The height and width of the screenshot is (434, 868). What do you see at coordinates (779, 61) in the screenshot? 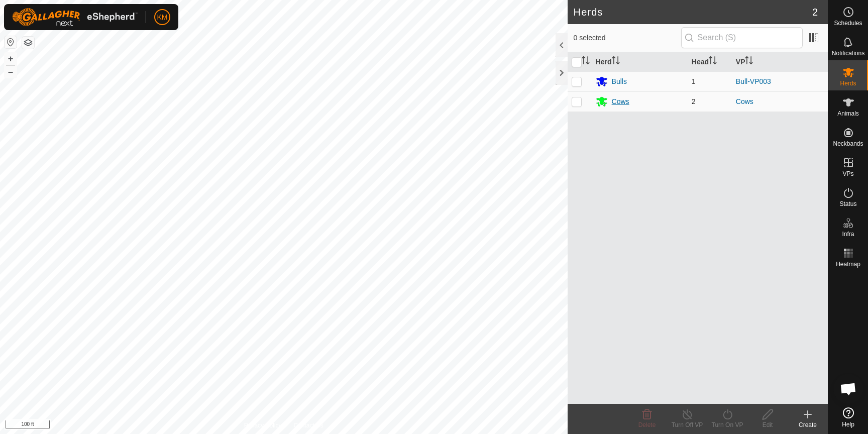
I see `th: VP` at bounding box center [779, 61].